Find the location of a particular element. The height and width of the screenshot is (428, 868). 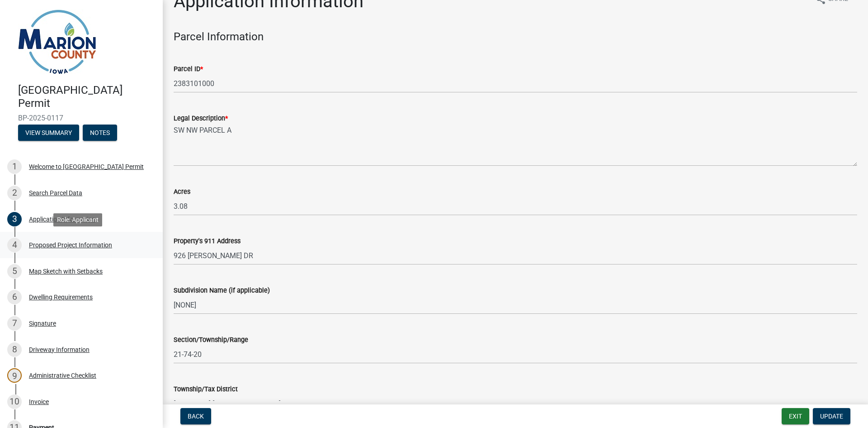

div: Application Information is located at coordinates (62, 219).